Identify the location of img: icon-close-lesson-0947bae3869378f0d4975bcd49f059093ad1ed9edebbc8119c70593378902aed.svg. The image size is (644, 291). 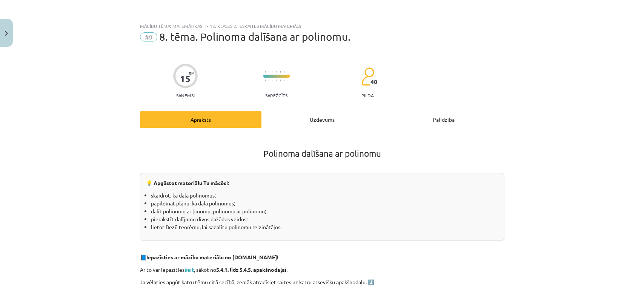
(6, 33).